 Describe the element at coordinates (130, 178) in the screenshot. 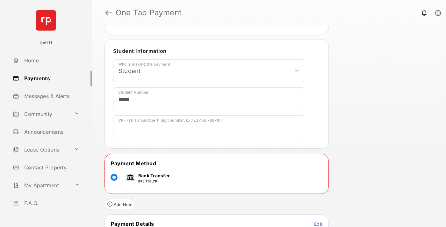

I see `img: bank.png` at that location.